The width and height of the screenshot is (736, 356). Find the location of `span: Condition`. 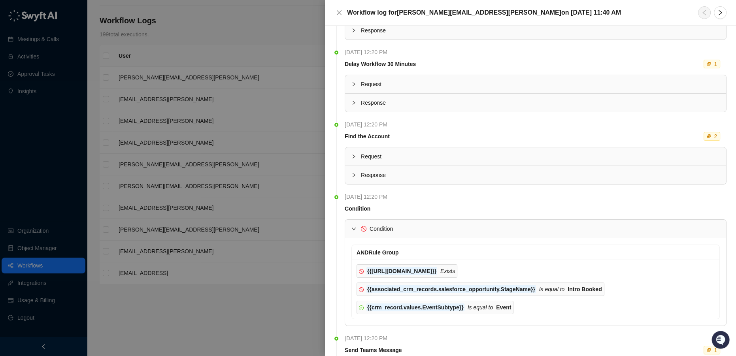

span: Condition is located at coordinates (381, 229).